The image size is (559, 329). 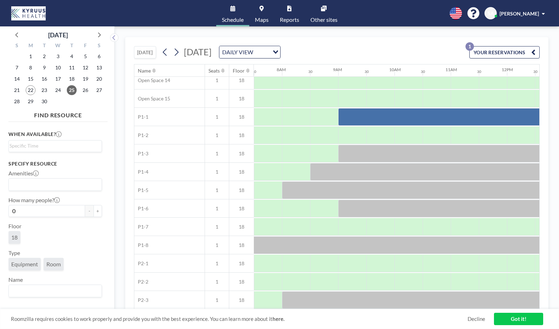 What do you see at coordinates (31, 79) in the screenshot?
I see `span: Monday, September 15, 2025` at bounding box center [31, 79].